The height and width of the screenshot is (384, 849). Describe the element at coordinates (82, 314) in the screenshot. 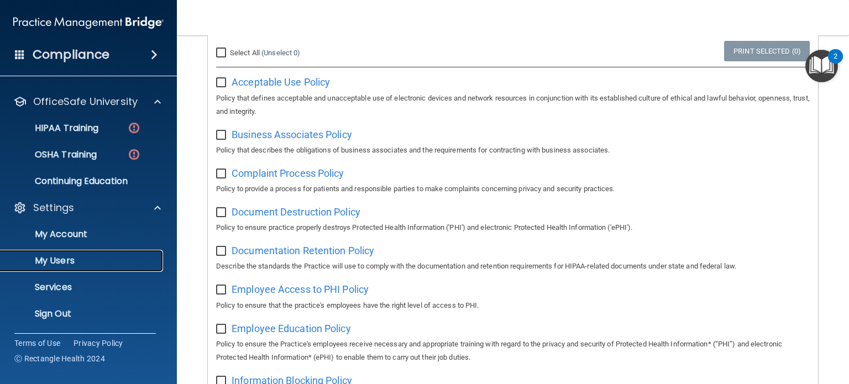

I see `p: Sign Out` at that location.